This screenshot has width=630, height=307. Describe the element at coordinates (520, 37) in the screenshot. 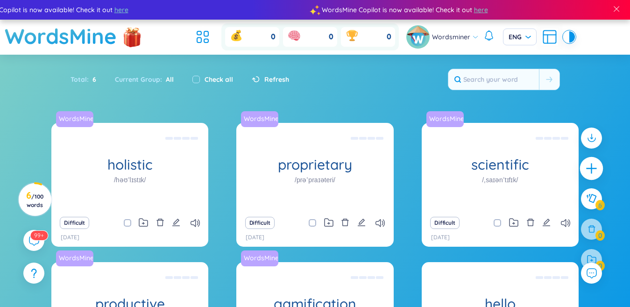

I see `span: ENG` at that location.